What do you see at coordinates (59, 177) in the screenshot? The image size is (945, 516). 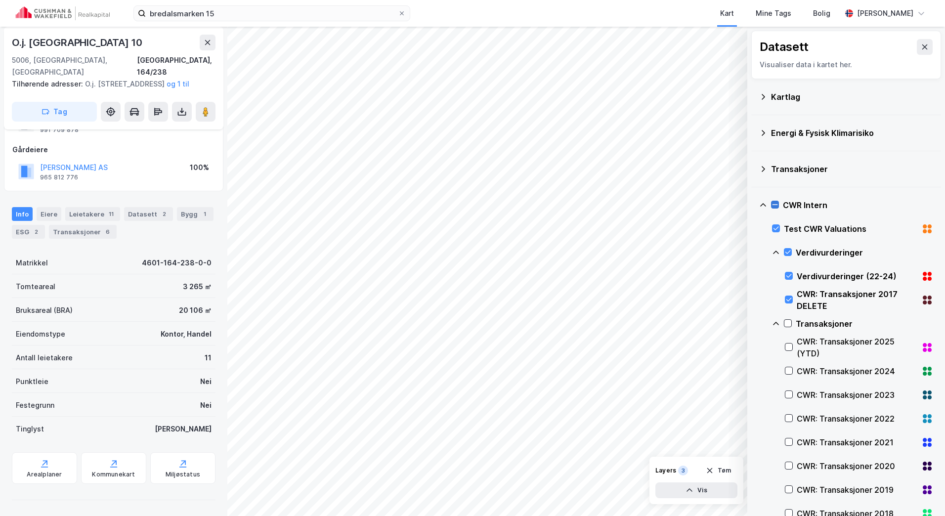 I see `div: 965 812 776` at bounding box center [59, 177].